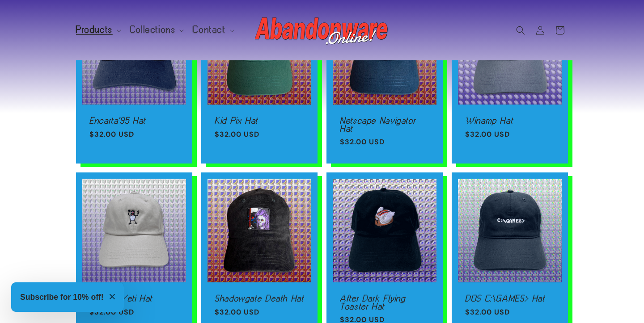 The height and width of the screenshot is (323, 644). What do you see at coordinates (94, 30) in the screenshot?
I see `span: Products` at bounding box center [94, 30].